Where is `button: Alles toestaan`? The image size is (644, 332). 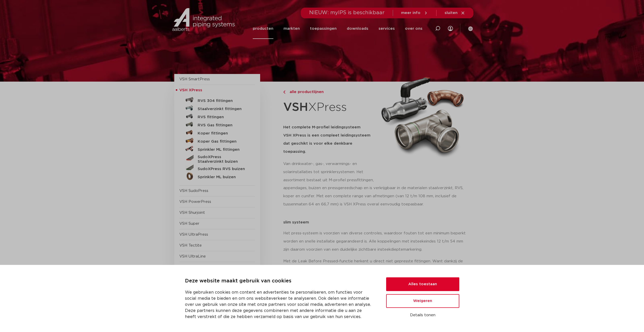 button: Alles toestaan is located at coordinates (423, 284).